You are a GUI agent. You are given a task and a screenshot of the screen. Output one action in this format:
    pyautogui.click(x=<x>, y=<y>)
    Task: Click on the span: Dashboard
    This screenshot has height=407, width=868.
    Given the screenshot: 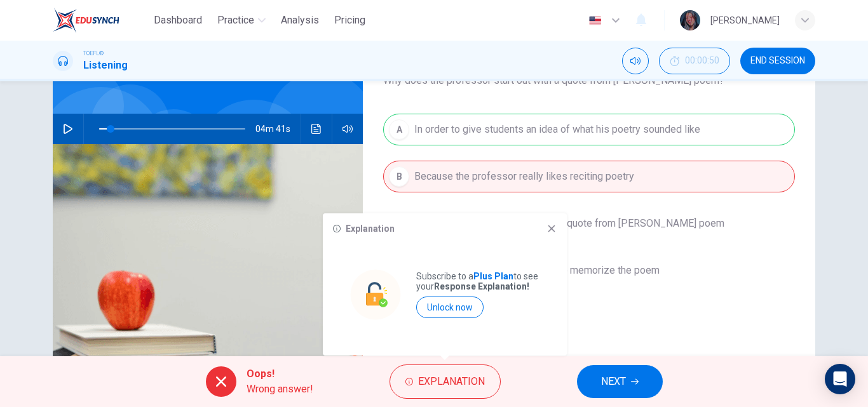 What is the action you would take?
    pyautogui.click(x=178, y=20)
    